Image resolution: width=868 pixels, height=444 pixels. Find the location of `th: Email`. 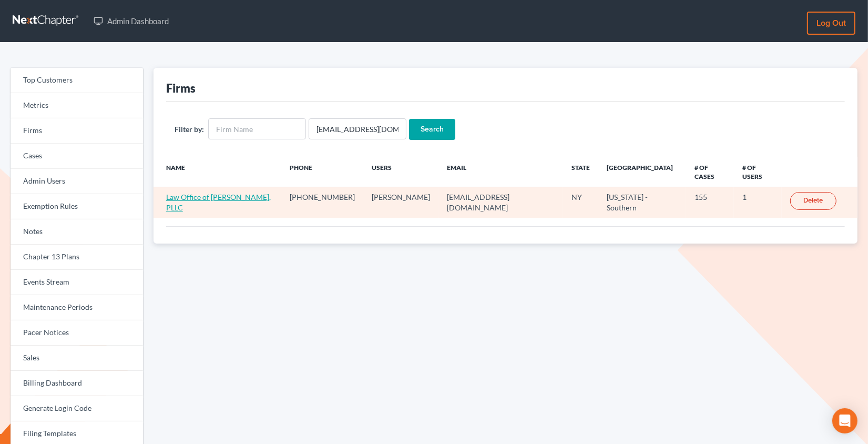

th: Email is located at coordinates (501, 172).